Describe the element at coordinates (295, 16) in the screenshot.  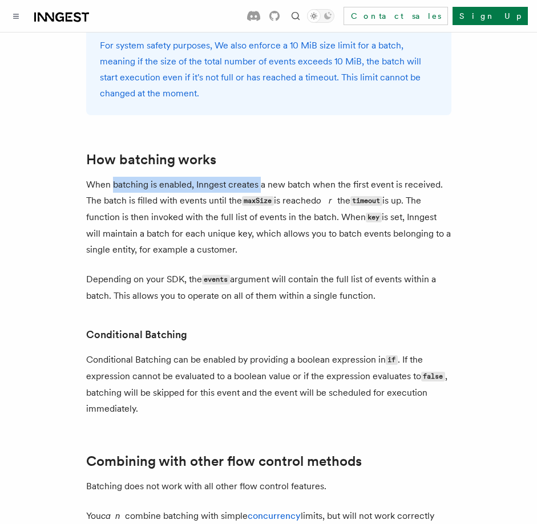
I see `button: Find something...` at that location.